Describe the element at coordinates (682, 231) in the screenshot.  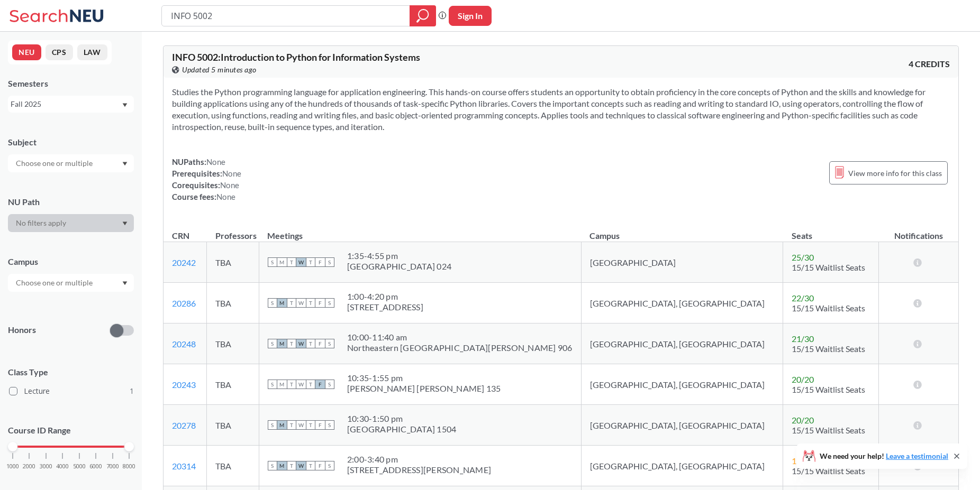
I see `th: Campus` at that location.